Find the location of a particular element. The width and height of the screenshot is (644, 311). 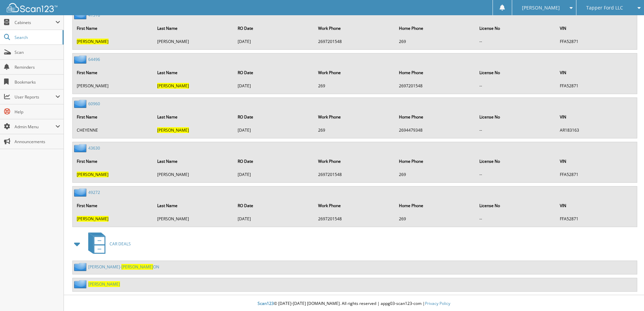

td: 2694479348 is located at coordinates (436, 130).